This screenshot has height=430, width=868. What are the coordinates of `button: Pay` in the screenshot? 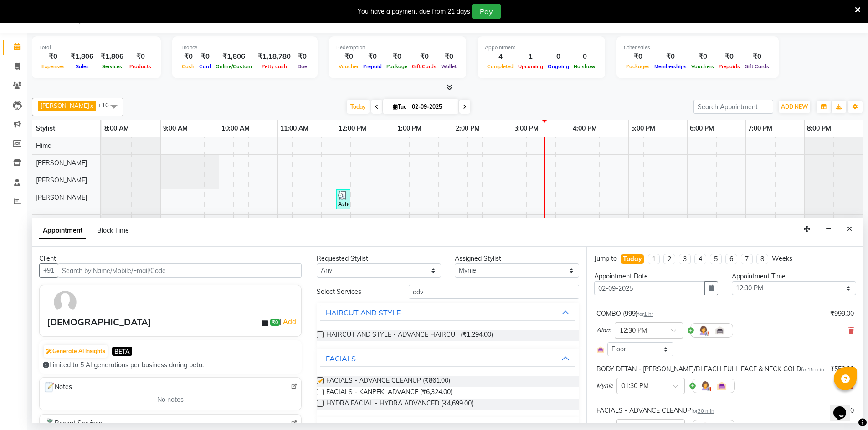 It's located at (486, 11).